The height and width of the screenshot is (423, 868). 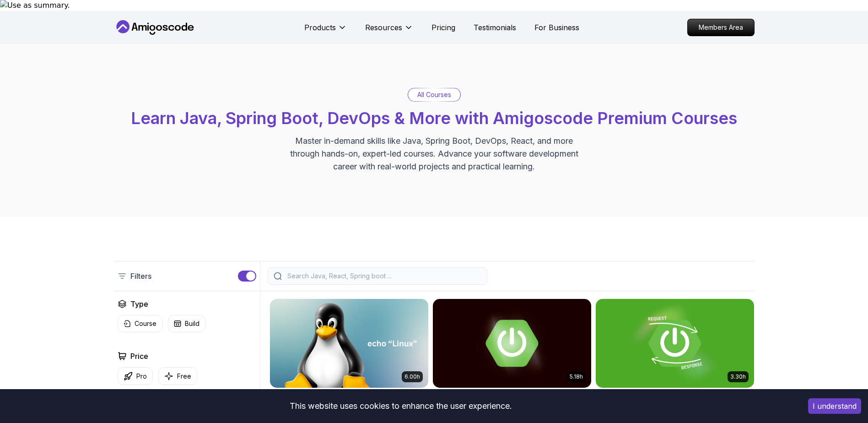 I want to click on span: Learn Java, Spring Boot, DevOps & More with Amigoscode Premium Courses, so click(x=433, y=118).